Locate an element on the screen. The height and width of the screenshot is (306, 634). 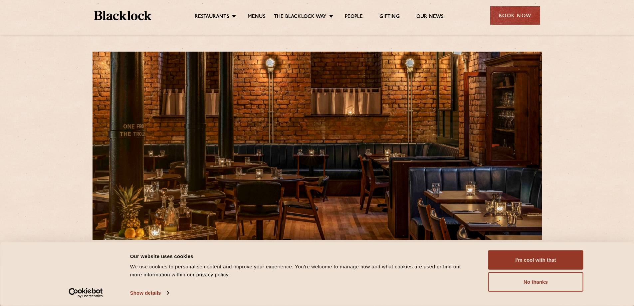
button: I'm cool with that is located at coordinates (535, 260).